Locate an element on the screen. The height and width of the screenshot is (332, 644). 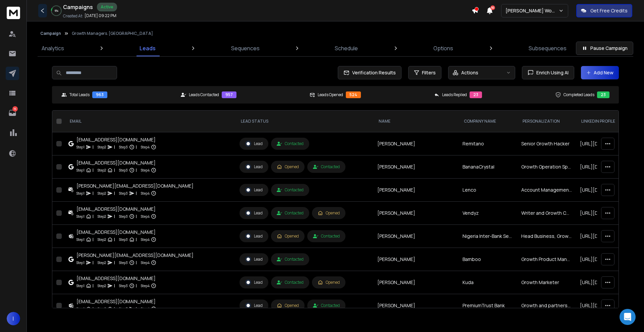
p: Sequences is located at coordinates (245, 49).